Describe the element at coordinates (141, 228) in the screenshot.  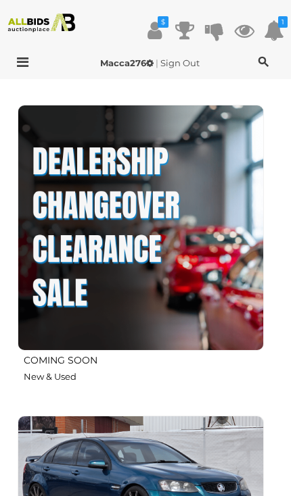
I see `img: COMING SOON` at that location.